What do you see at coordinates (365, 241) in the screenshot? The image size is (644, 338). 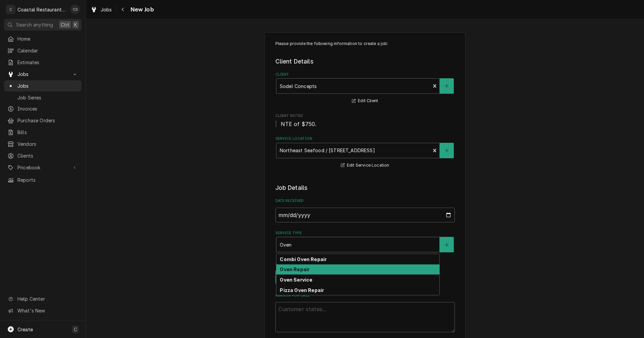 I see `div: Service Type` at bounding box center [365, 241].